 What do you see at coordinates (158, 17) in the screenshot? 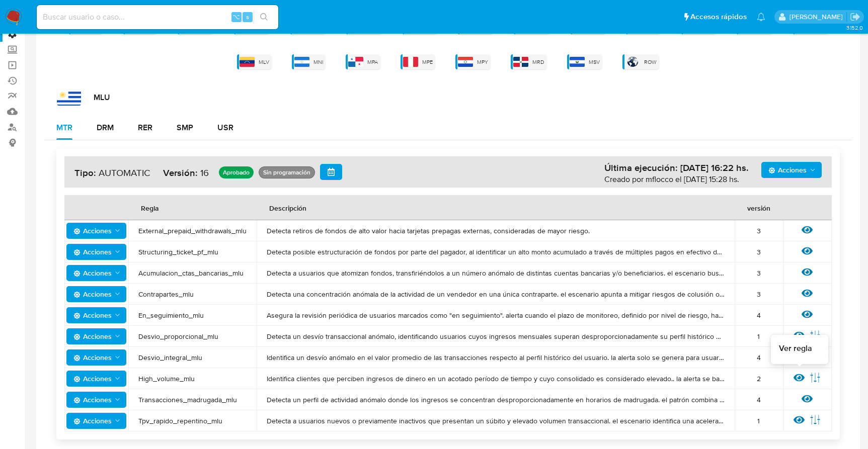
I see `input: Buscar usuario o caso...` at bounding box center [158, 17].